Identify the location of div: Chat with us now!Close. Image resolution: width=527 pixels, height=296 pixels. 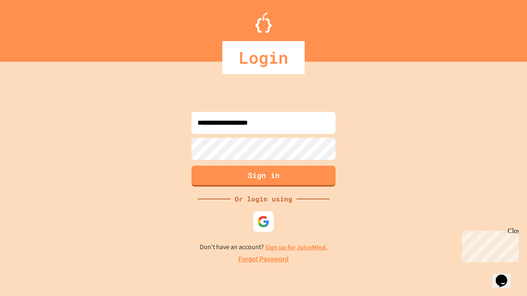
(30, 28).